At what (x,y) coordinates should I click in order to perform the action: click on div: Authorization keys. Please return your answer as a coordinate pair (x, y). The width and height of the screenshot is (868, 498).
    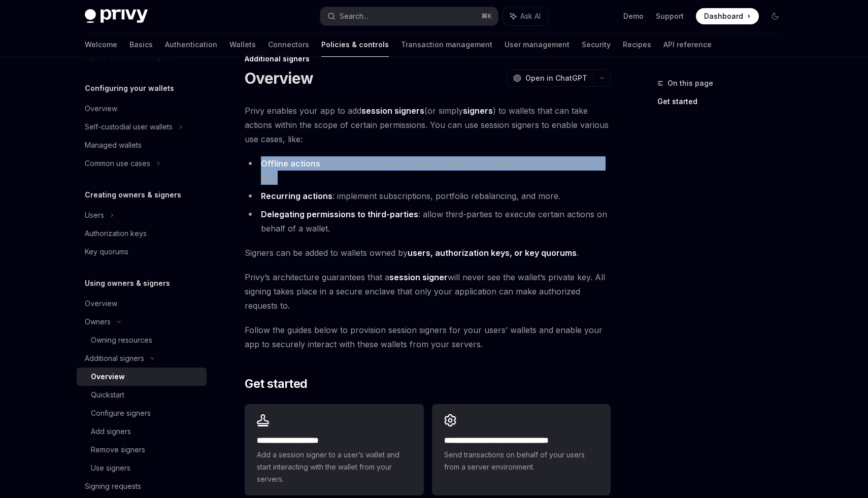
    Looking at the image, I should click on (116, 234).